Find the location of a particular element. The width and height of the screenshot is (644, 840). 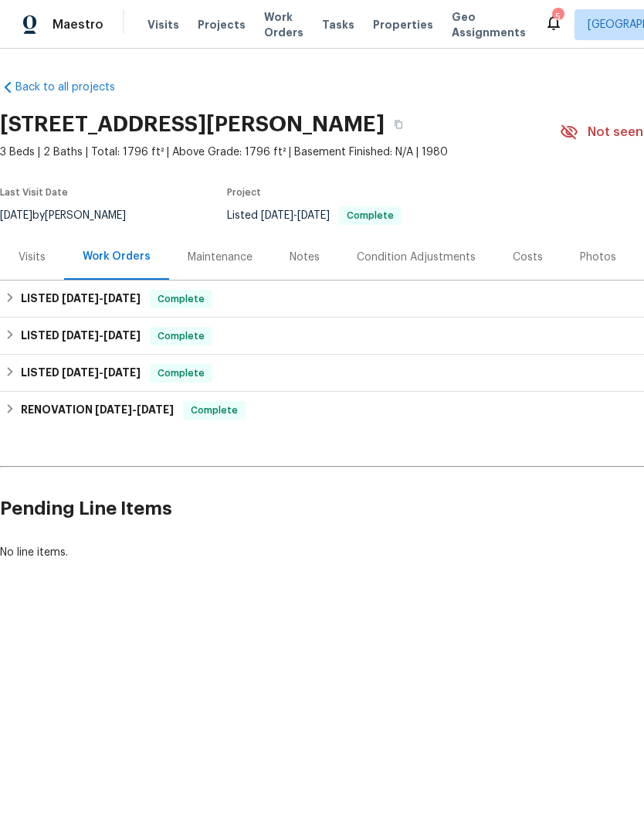

span: Tasks is located at coordinates (338, 25).